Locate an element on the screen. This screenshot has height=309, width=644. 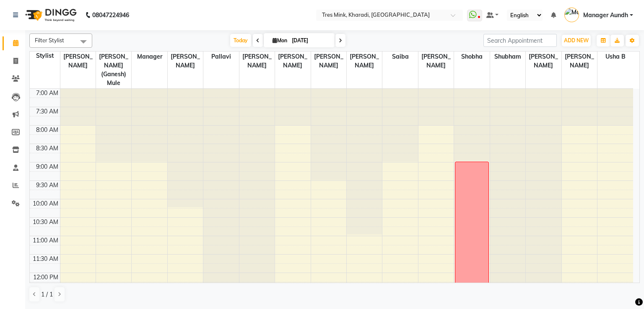
div: 9:30 AM is located at coordinates (47, 185).